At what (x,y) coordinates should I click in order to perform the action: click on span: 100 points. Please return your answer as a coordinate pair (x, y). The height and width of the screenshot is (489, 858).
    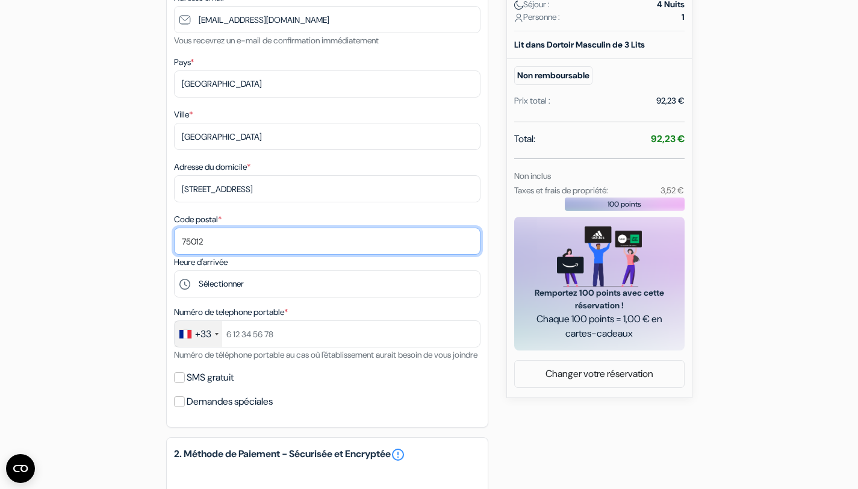
    Looking at the image, I should click on (624, 204).